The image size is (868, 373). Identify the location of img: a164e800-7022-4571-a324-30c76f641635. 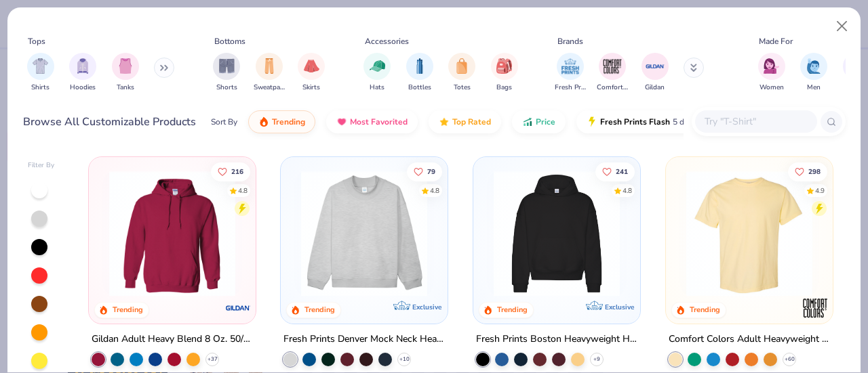
(311, 234).